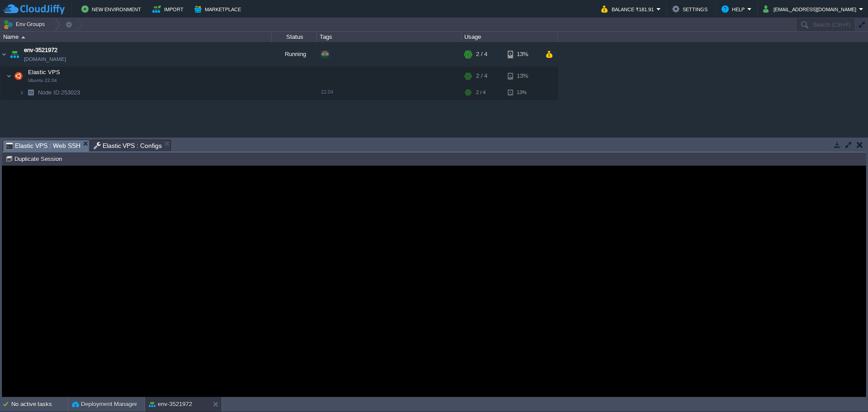 The height and width of the screenshot is (412, 868). I want to click on a: Node ID:253023, so click(59, 92).